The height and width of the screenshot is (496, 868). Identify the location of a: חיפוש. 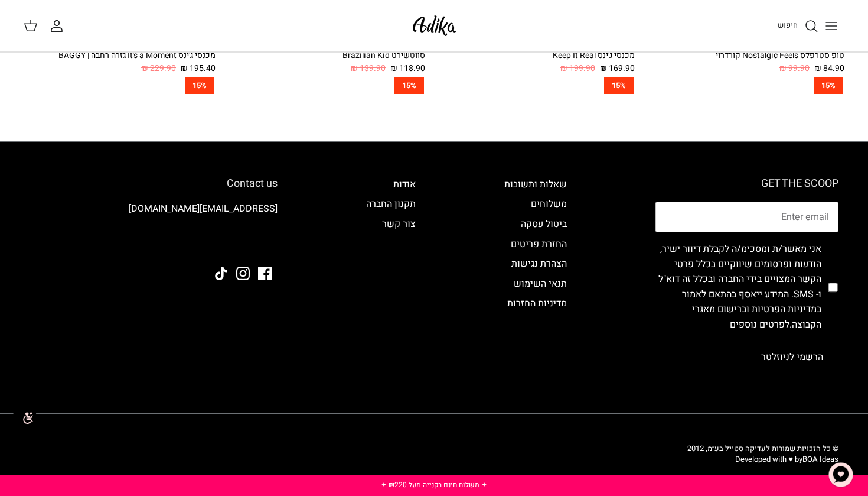
(798, 26).